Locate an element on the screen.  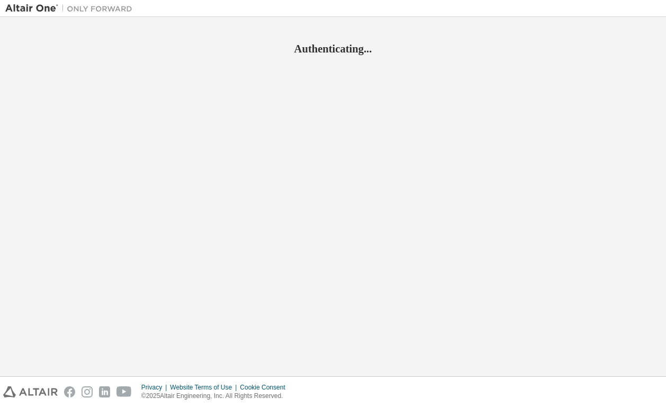
div: Cookie Consent is located at coordinates (265, 387).